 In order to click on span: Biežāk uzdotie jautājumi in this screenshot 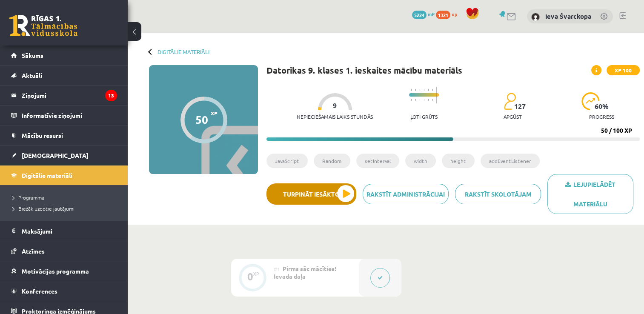, I will do `click(44, 208)`.